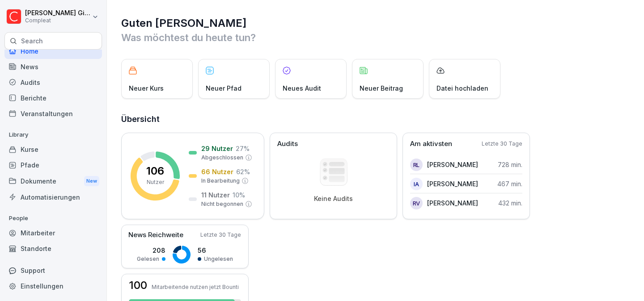 The height and width of the screenshot is (301, 644). What do you see at coordinates (138, 286) in the screenshot?
I see `h3: 100` at bounding box center [138, 286].